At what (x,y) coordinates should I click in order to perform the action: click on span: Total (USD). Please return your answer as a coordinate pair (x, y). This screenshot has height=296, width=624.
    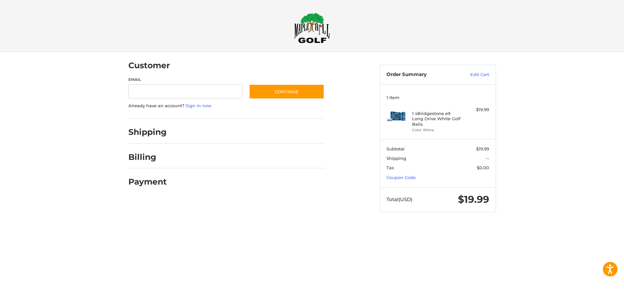
    Looking at the image, I should click on (399, 199).